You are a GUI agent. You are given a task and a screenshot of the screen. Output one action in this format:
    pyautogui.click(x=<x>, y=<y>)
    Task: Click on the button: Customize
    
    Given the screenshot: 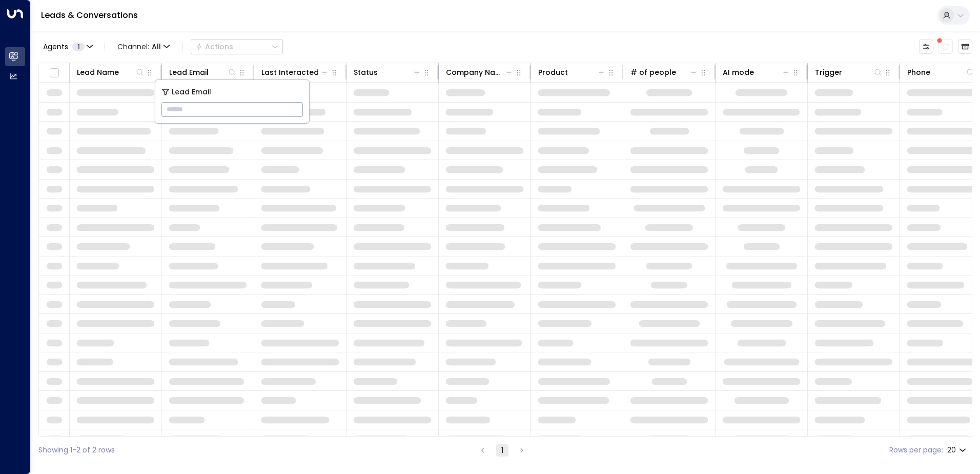 What is the action you would take?
    pyautogui.click(x=926, y=47)
    